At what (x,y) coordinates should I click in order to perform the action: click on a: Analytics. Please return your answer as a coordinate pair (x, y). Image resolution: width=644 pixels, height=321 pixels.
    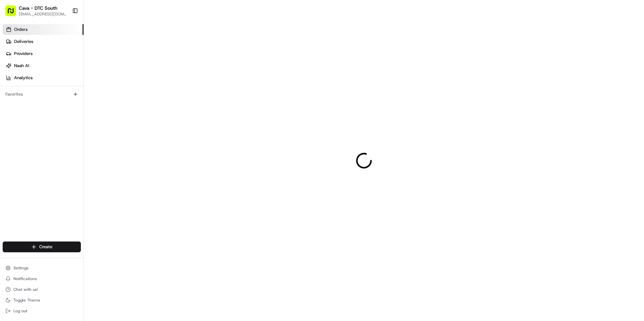
    Looking at the image, I should click on (43, 78).